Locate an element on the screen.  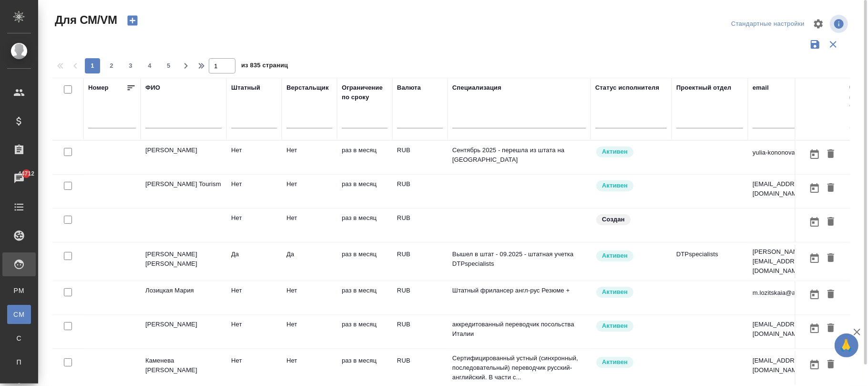
button: 2 is located at coordinates (111, 66).